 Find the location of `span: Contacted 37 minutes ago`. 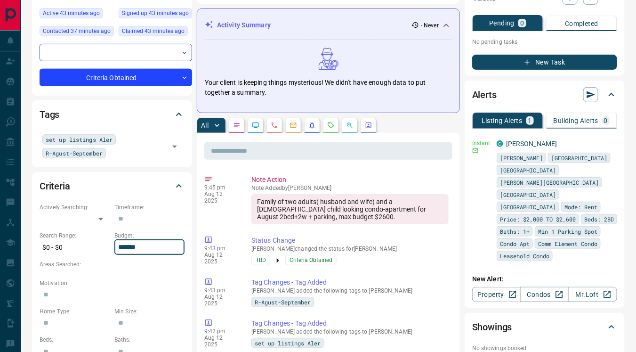

span: Contacted 37 minutes ago is located at coordinates (77, 31).